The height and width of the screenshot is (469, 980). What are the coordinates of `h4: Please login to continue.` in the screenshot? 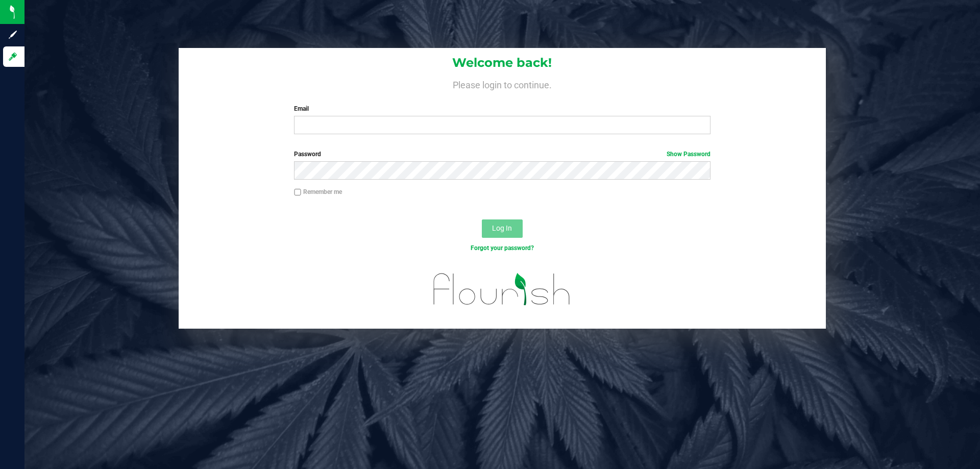 It's located at (502, 84).